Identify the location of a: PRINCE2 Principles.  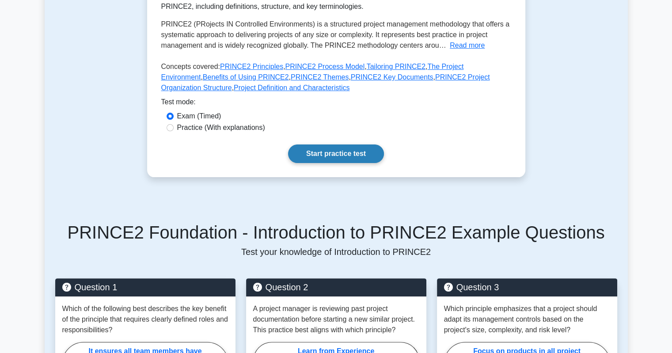
(251, 66).